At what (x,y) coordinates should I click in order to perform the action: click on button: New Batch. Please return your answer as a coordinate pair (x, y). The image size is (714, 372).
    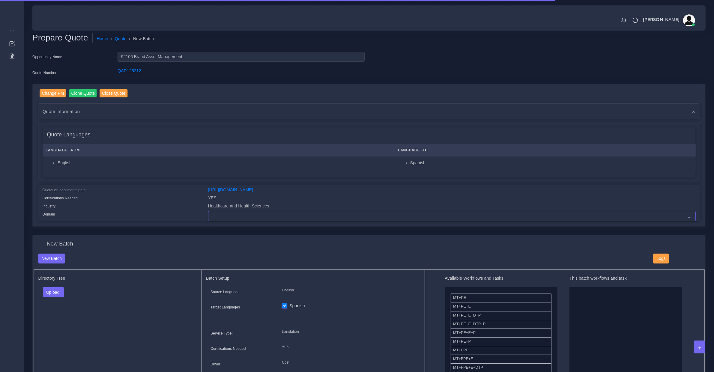
    Looking at the image, I should click on (52, 259).